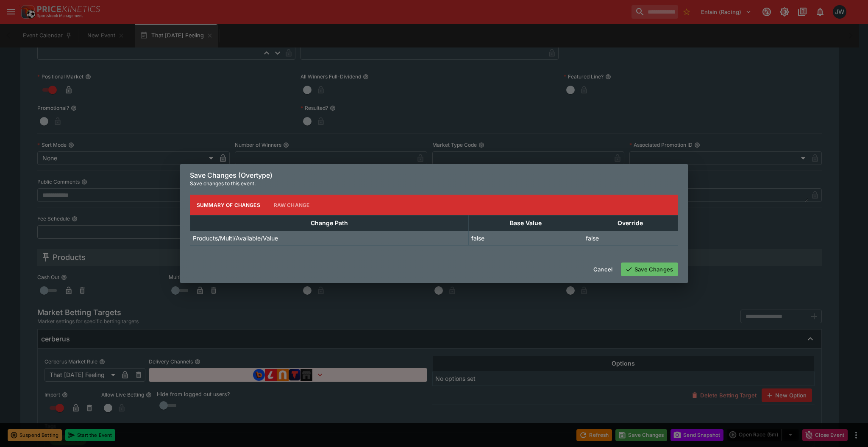  Describe the element at coordinates (650, 270) in the screenshot. I see `button: Save Changes` at that location.